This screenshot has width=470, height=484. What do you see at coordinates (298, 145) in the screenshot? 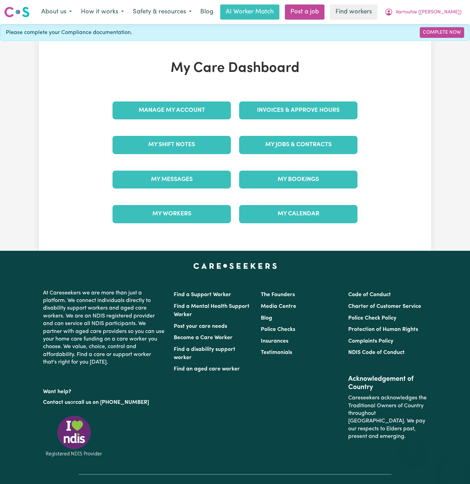
I see `a: My Jobs & Contracts` at bounding box center [298, 145].